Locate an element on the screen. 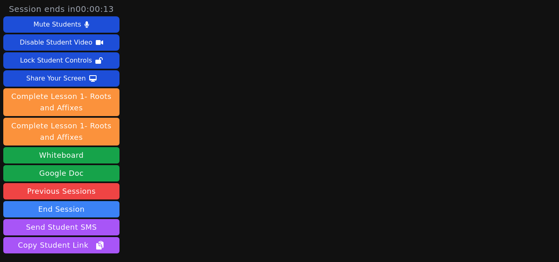  div: Share Your Screen is located at coordinates (56, 79).